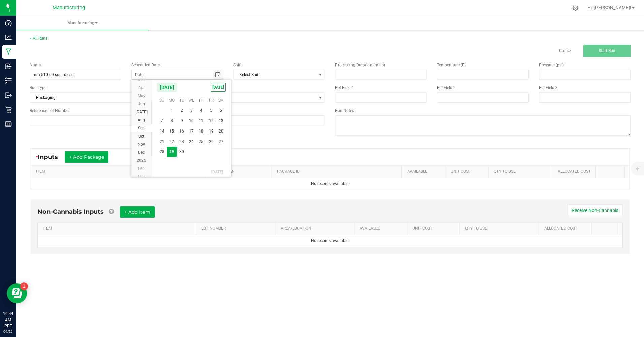  I want to click on a: LOT NUMBERSortable, so click(240, 172).